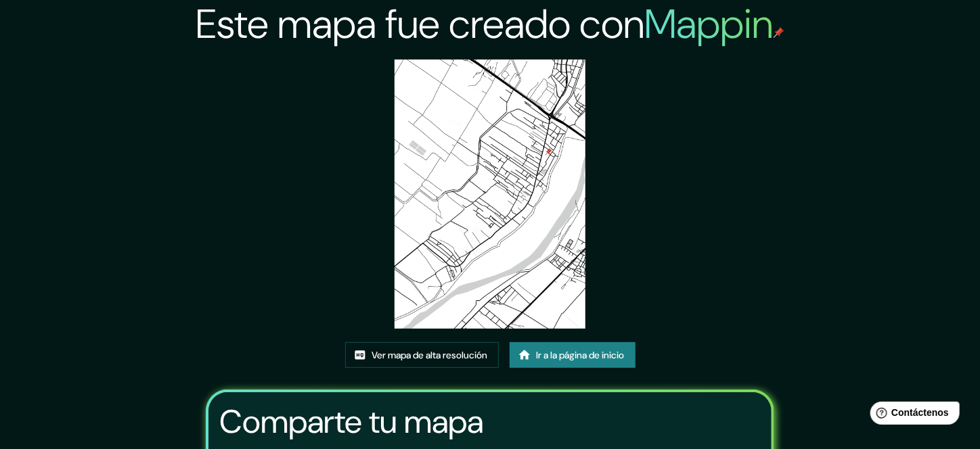 The image size is (980, 449). I want to click on font: Comparte tu mapa, so click(351, 422).